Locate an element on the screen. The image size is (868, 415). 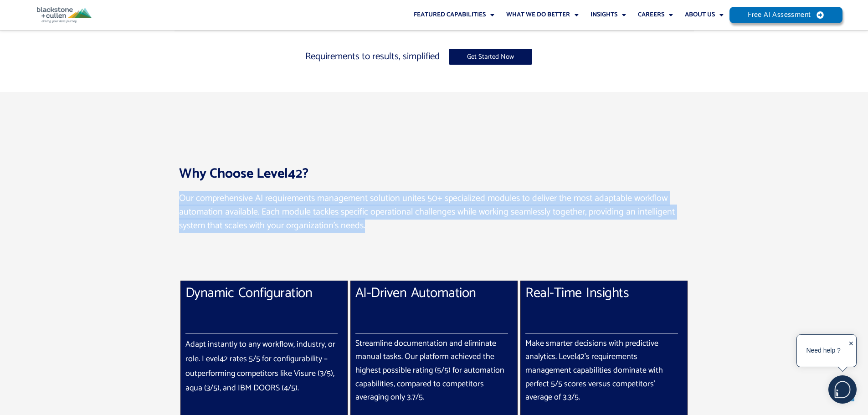
img: users%2F5SSOSaKfQqXq3cFEnIZRYMEs4ra2%2Fmedia%2Fimages%2F-Bulle%20blanche%20sans%20fond%20%2B%20ma... is located at coordinates (842, 390).